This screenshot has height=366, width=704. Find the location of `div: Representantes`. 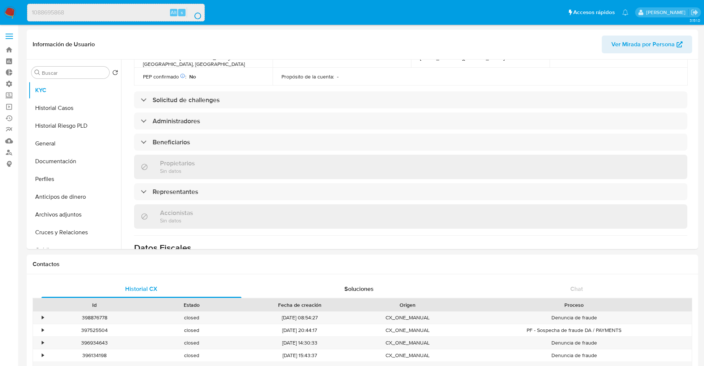

div: Representantes is located at coordinates (411, 192).